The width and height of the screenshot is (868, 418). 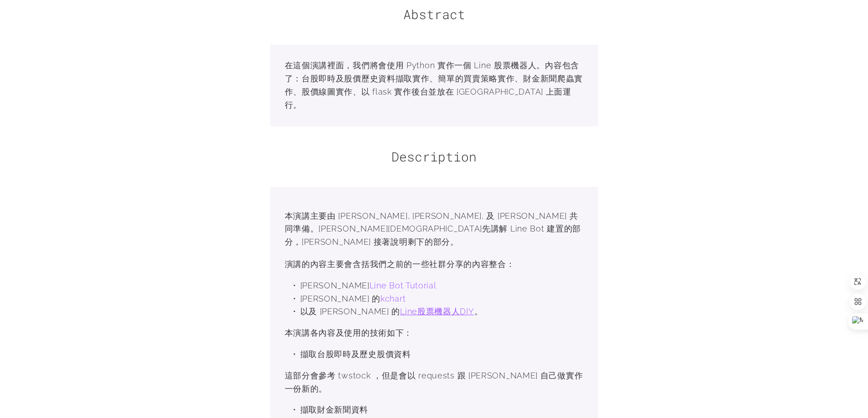 What do you see at coordinates (434, 14) in the screenshot?
I see `h2: Abstract` at bounding box center [434, 14].